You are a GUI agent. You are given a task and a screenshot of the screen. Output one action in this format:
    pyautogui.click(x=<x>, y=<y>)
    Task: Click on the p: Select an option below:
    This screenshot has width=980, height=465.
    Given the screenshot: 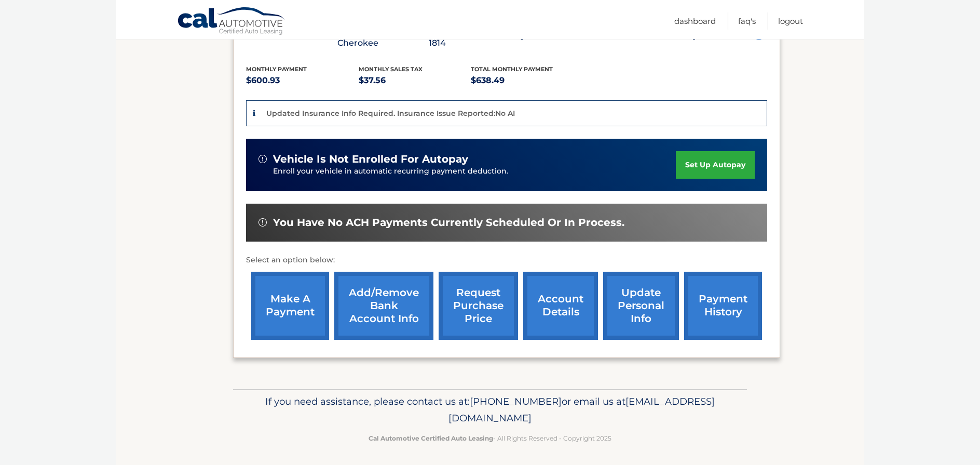 What is the action you would take?
    pyautogui.click(x=507, y=260)
    